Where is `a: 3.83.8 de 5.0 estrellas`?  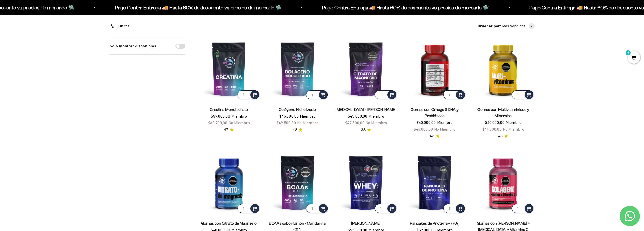
a: 3.83.8 de 5.0 estrellas is located at coordinates (366, 130).